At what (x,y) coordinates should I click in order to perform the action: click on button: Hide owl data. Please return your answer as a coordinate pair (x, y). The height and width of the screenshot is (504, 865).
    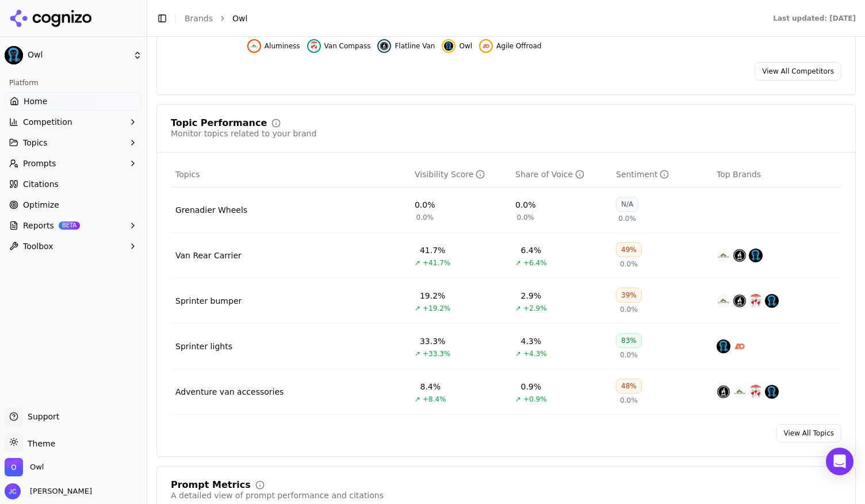
    Looking at the image, I should click on (457, 46).